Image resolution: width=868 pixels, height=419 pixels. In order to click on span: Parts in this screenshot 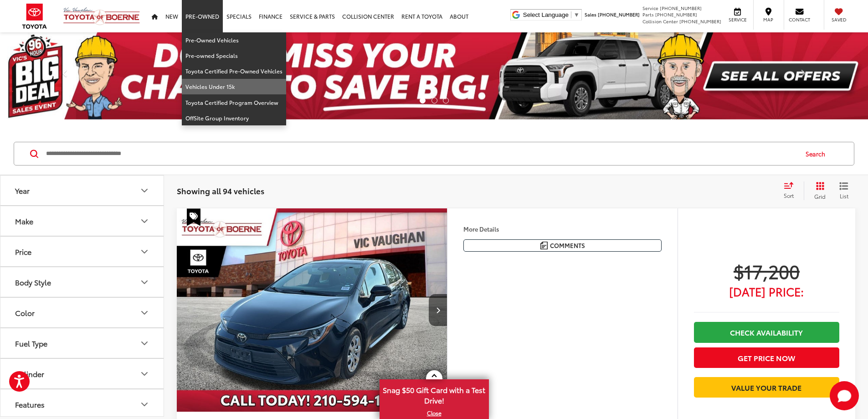, I will do `click(648, 14)`.